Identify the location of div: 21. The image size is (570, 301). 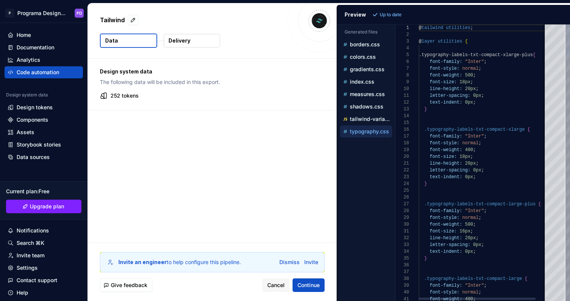
(402, 164).